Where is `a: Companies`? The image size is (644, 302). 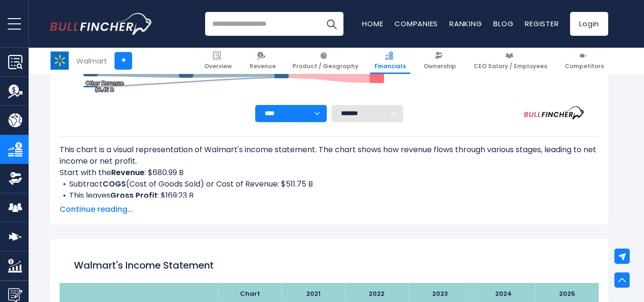
a: Companies is located at coordinates (416, 23).